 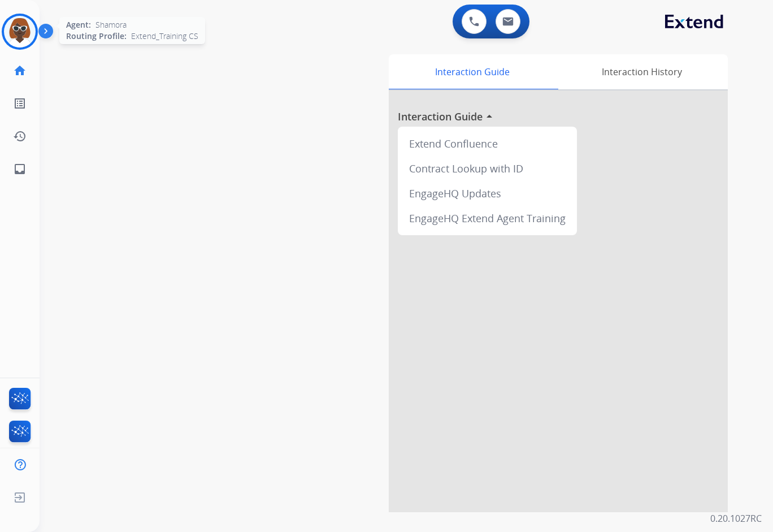 What do you see at coordinates (488, 169) in the screenshot?
I see `div: Contract Lookup with ID` at bounding box center [488, 169].